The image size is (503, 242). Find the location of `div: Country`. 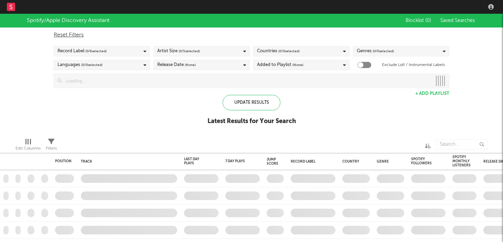

div: Country is located at coordinates (354, 162).